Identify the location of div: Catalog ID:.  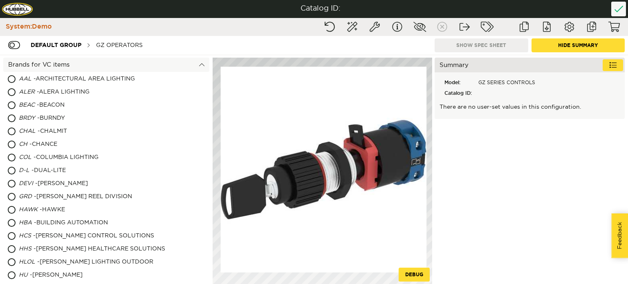
(321, 9).